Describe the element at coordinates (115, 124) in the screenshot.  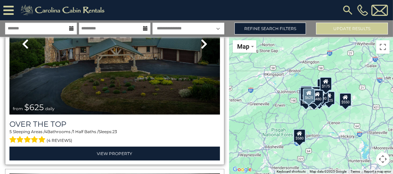
I see `a: Over The Top` at that location.